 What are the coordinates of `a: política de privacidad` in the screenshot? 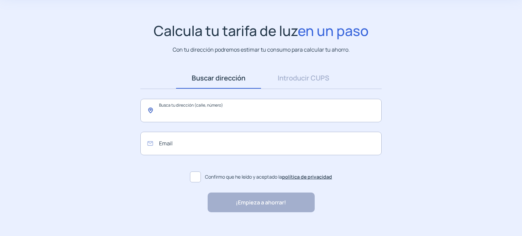 It's located at (307, 177).